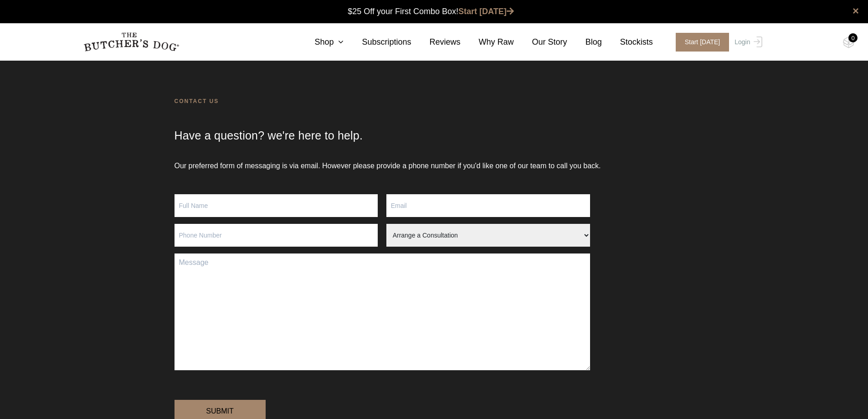 The image size is (868, 419). I want to click on a: close, so click(855, 11).